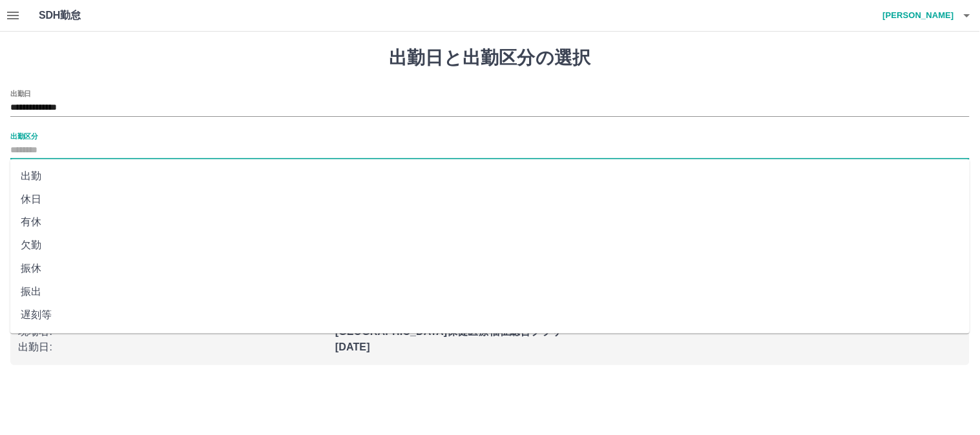  Describe the element at coordinates (490, 315) in the screenshot. I see `li: 遅刻等` at that location.